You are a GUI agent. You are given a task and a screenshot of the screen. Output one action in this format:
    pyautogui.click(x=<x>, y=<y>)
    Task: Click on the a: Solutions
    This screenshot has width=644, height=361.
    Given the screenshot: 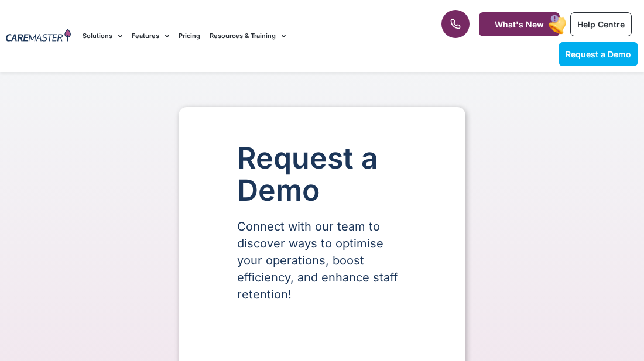 What is the action you would take?
    pyautogui.click(x=103, y=36)
    